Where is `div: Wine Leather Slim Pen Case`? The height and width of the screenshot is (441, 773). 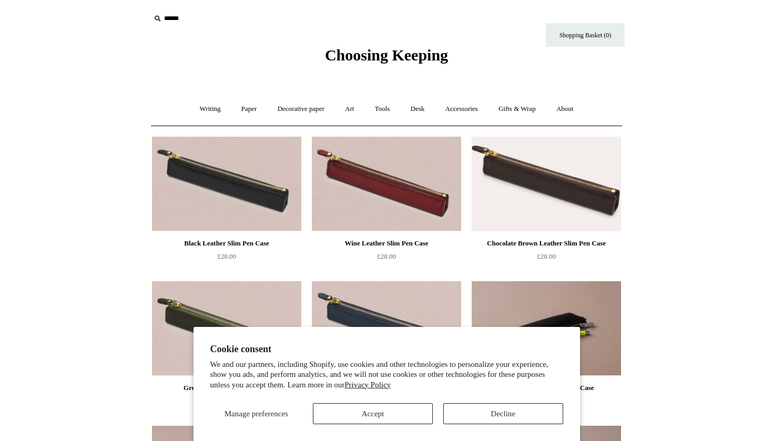 div: Wine Leather Slim Pen Case is located at coordinates (387, 244).